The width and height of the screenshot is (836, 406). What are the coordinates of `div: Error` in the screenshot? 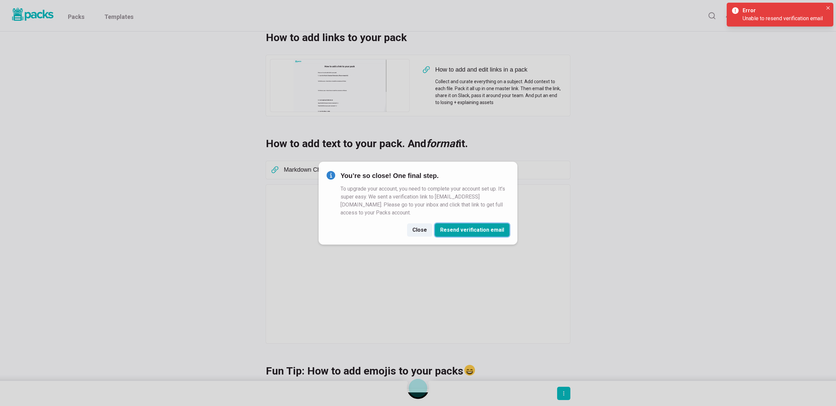 It's located at (782, 11).